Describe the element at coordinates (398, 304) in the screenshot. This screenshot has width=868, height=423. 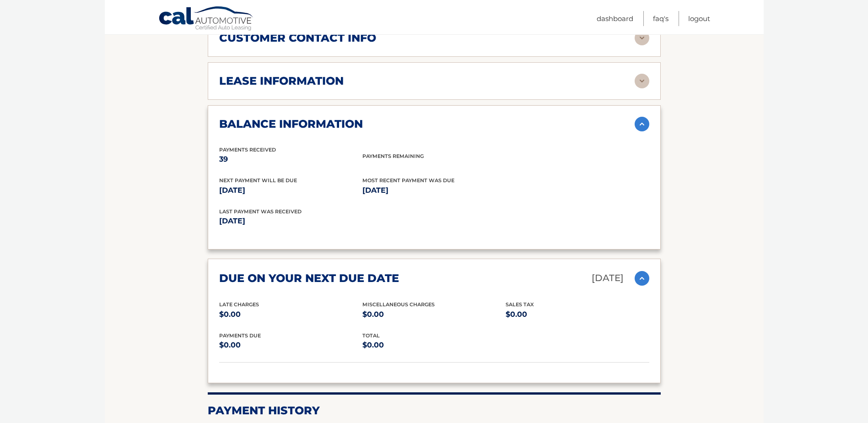
I see `span: Miscellaneous Charges` at that location.